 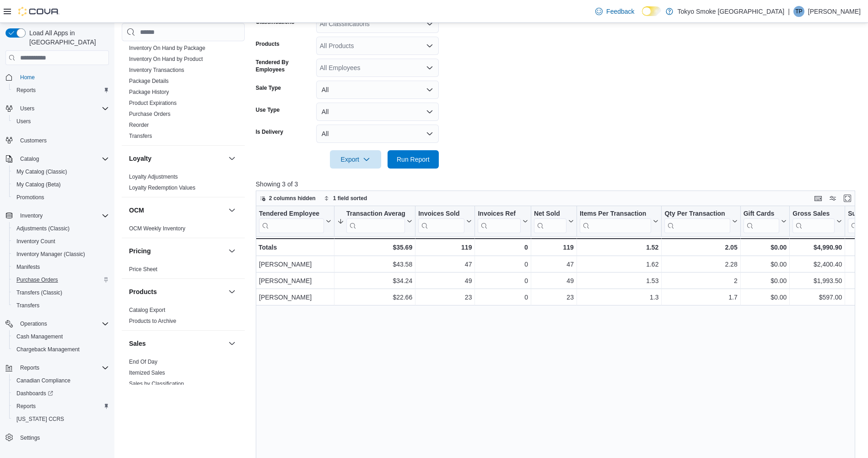 What do you see at coordinates (147, 310) in the screenshot?
I see `span: Catalog Export` at bounding box center [147, 310].